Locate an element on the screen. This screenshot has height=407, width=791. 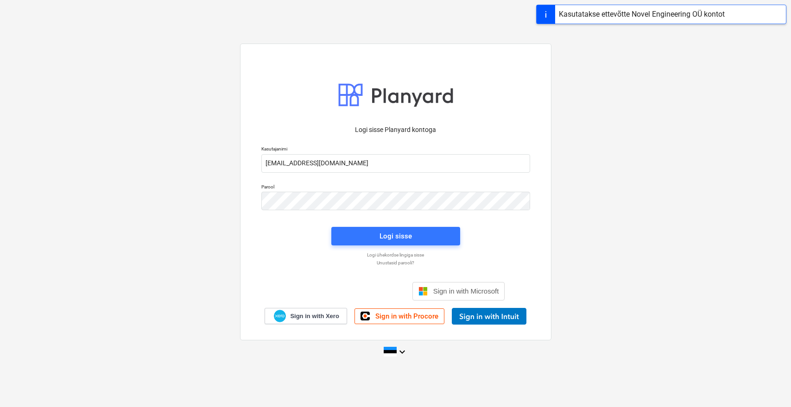
img: Xero logo is located at coordinates (280, 316).